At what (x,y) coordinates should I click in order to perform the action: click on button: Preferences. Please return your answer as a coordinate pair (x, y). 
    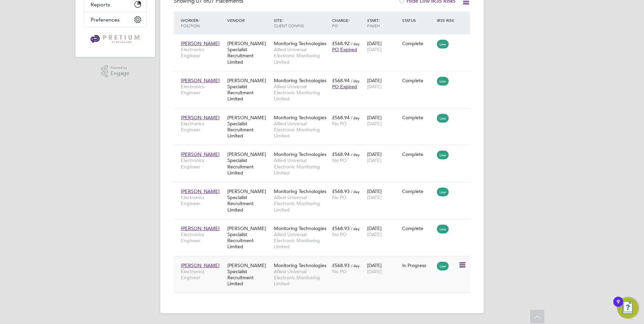
    Looking at the image, I should click on (115, 19).